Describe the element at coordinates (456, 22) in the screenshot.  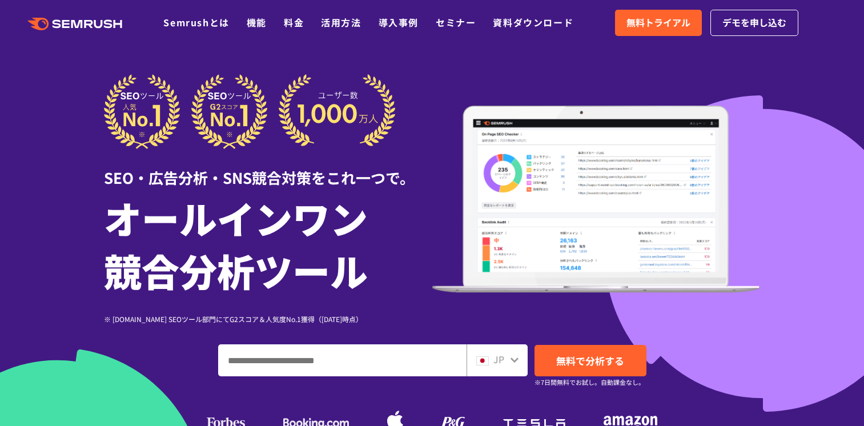
I see `a: セミナー` at that location.